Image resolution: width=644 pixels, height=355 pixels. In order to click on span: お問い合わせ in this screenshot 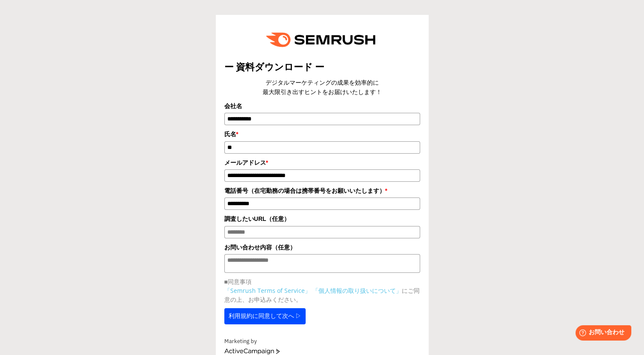, I will do `click(38, 10)`.